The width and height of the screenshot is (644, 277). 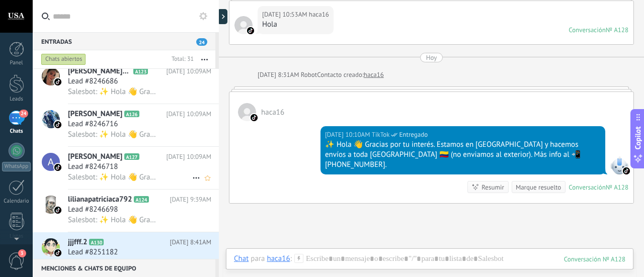 What do you see at coordinates (96, 242) in the screenshot?
I see `span: A130` at bounding box center [96, 242].